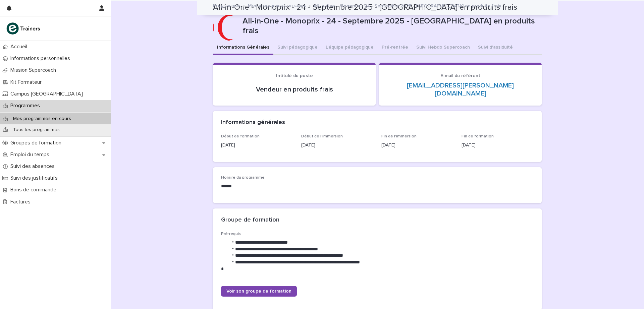 Image resolution: width=644 pixels, height=309 pixels. I want to click on p: Suivi des absences, so click(34, 166).